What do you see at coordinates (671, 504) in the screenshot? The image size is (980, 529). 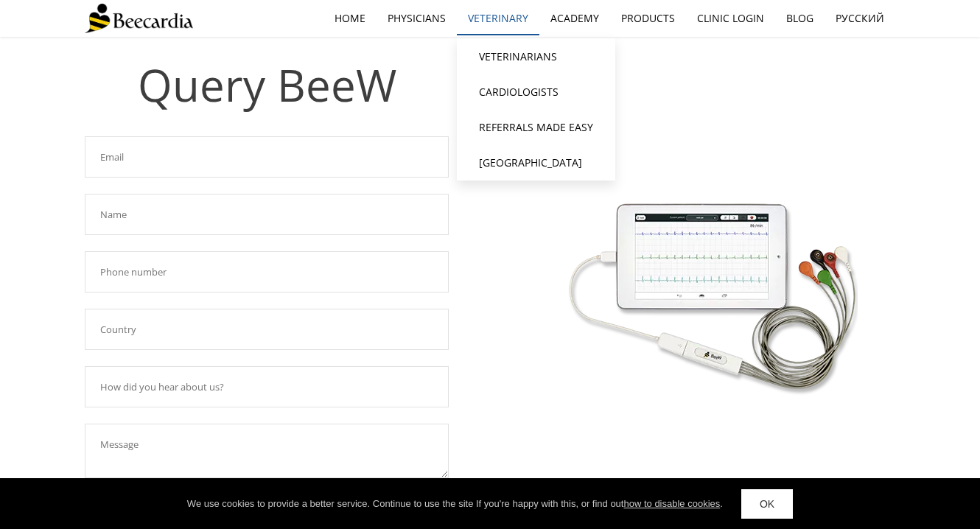 I see `a: how to disable cookies` at bounding box center [671, 504].